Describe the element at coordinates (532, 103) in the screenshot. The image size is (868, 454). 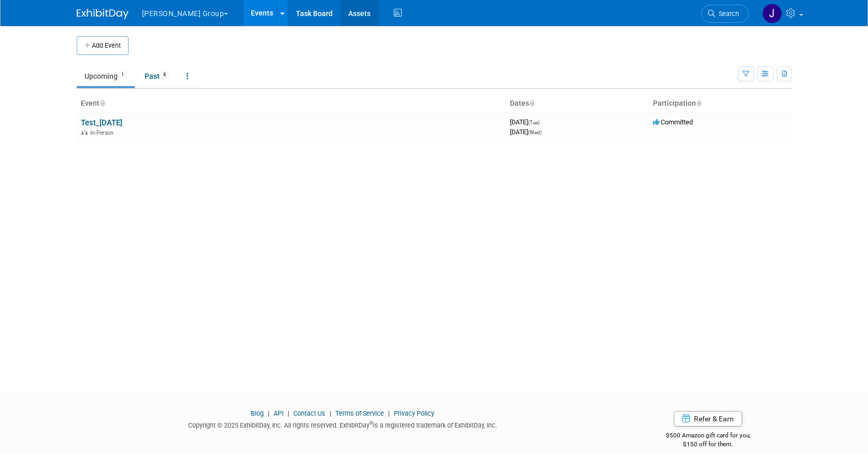
I see `a: Sort by Start Date` at that location.